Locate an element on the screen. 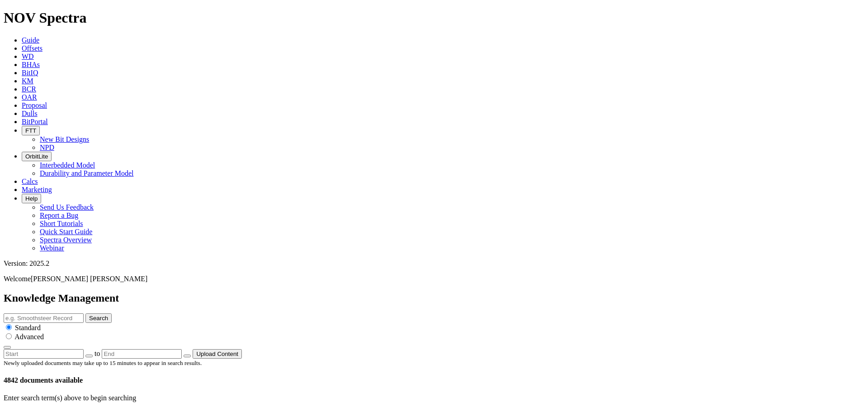 The width and height of the screenshot is (868, 413). span: BitIQ is located at coordinates (30, 73).